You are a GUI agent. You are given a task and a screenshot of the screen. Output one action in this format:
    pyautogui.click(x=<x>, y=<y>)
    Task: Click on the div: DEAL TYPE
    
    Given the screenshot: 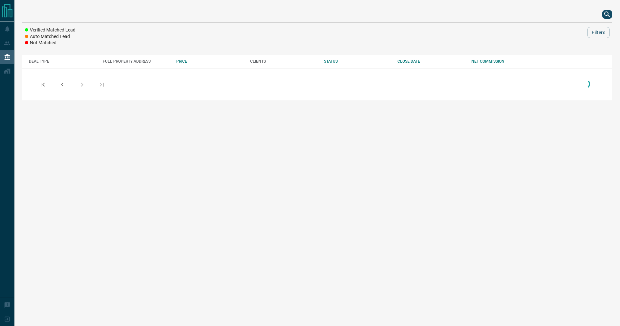 What is the action you would take?
    pyautogui.click(x=62, y=61)
    